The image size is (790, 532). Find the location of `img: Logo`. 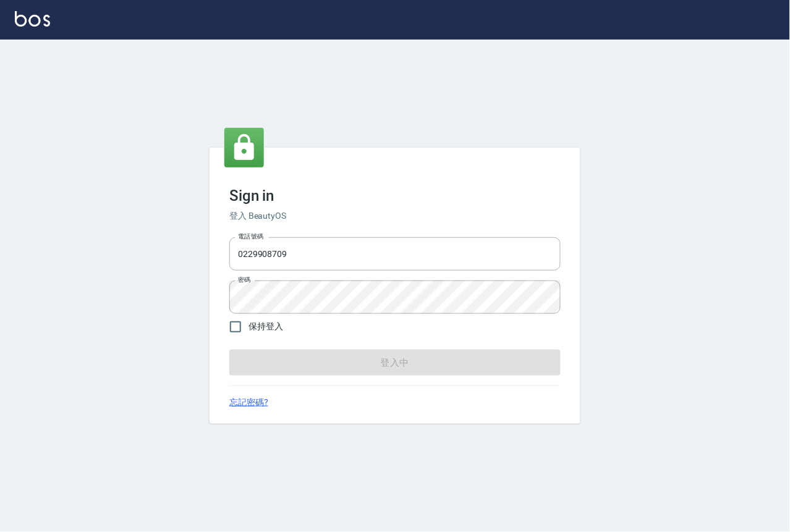

img: Logo is located at coordinates (32, 19).